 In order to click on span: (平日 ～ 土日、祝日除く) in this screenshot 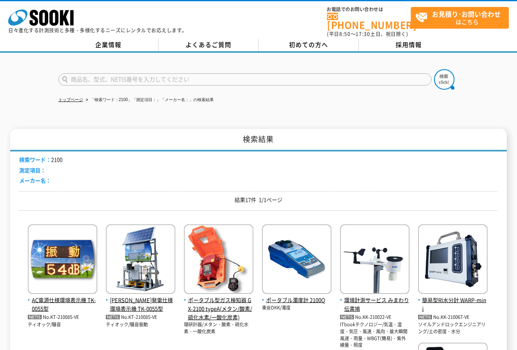, I will do `click(368, 34)`.